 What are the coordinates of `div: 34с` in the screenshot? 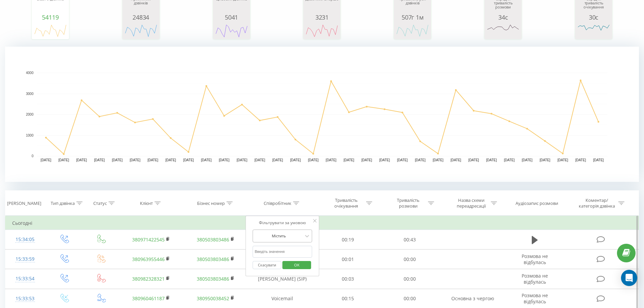 It's located at (503, 17).